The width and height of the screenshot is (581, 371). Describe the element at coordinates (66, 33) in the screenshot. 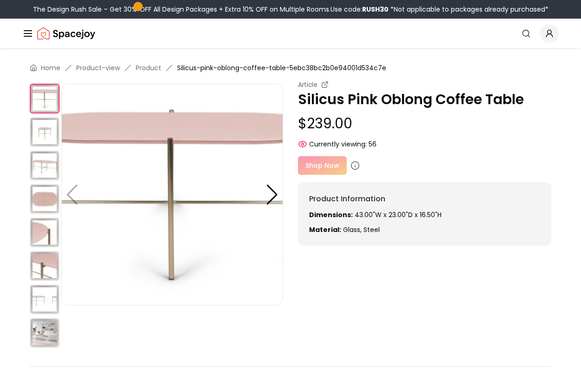

I see `img: Spacejoy Logo` at that location.